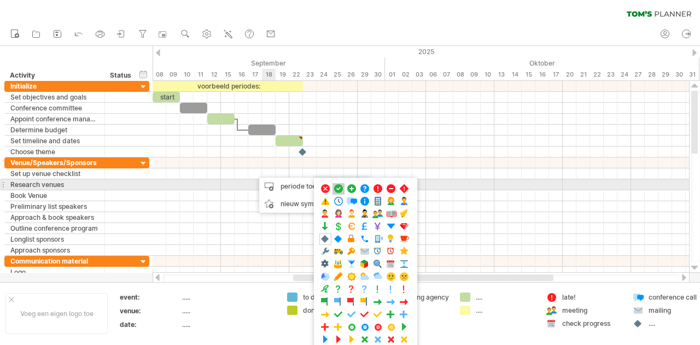 The height and width of the screenshot is (345, 700). Describe the element at coordinates (150, 310) in the screenshot. I see `div: venue:` at that location.